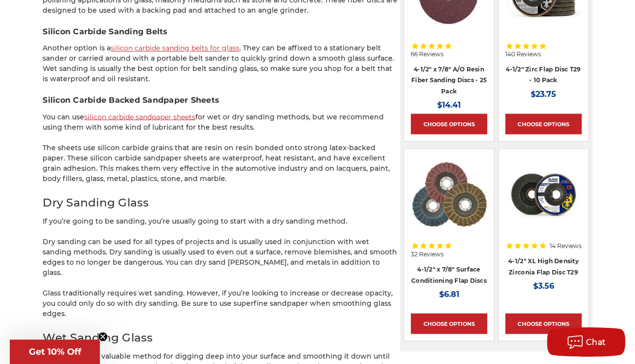  Describe the element at coordinates (449, 275) in the screenshot. I see `a: 4-1/2" x 7/8" Surface Conditioning Flap Discs` at that location.